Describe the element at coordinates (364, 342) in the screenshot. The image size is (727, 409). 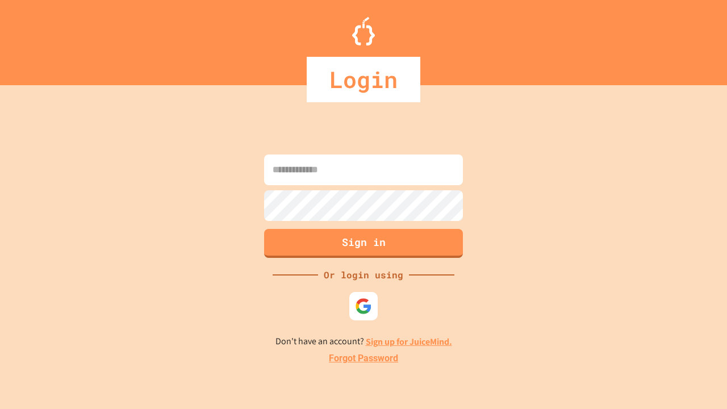
I see `p: Don't have an account?` at that location.